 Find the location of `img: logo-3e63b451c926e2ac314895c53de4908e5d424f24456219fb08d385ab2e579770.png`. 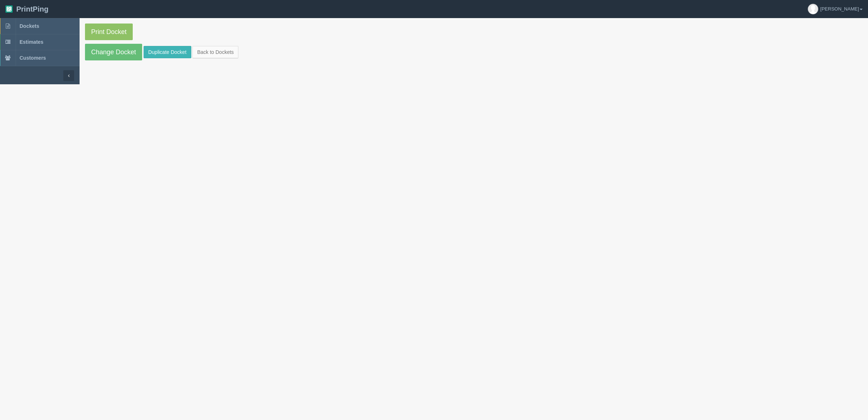

img: logo-3e63b451c926e2ac314895c53de4908e5d424f24456219fb08d385ab2e579770.png is located at coordinates (9, 9).